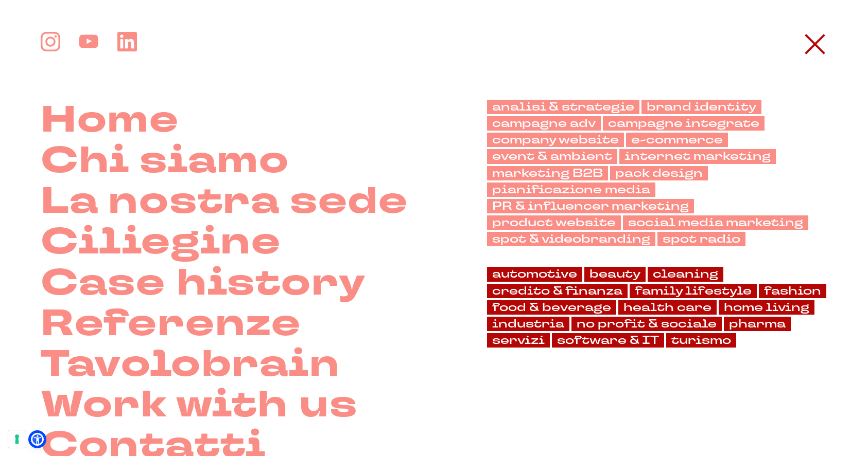 This screenshot has width=868, height=456. I want to click on a: Open Accessibility Menu, so click(37, 439).